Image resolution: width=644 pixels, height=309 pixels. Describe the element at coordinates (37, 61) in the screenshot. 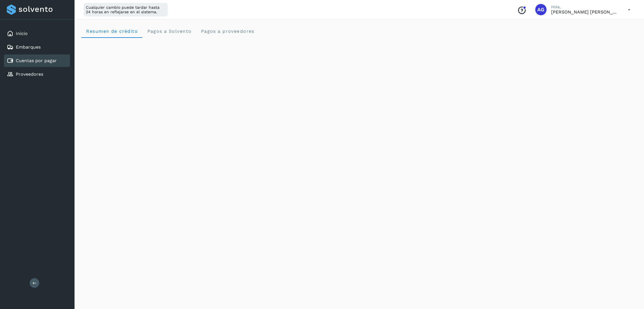

I see `div: Cuentas por pagar` at that location.